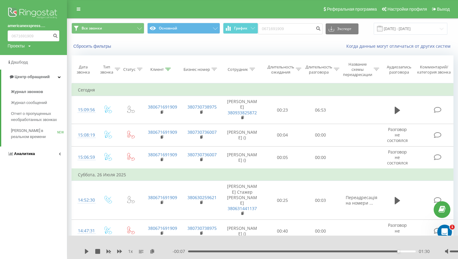  Describe the element at coordinates (283, 135) in the screenshot. I see `td: 00:04` at that location.